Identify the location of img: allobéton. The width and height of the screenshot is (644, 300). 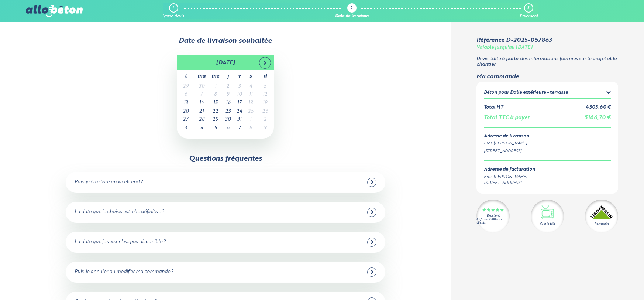
(54, 11).